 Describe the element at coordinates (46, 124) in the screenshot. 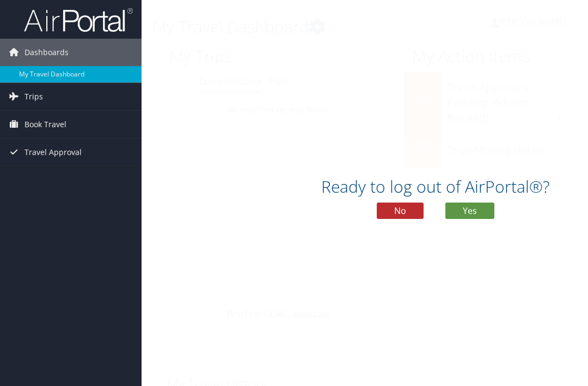

I see `span: Book Travel` at that location.